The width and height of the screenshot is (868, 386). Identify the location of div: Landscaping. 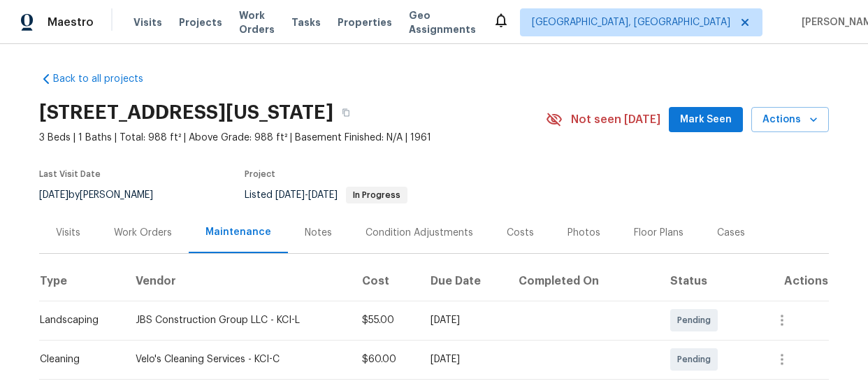
(76, 320).